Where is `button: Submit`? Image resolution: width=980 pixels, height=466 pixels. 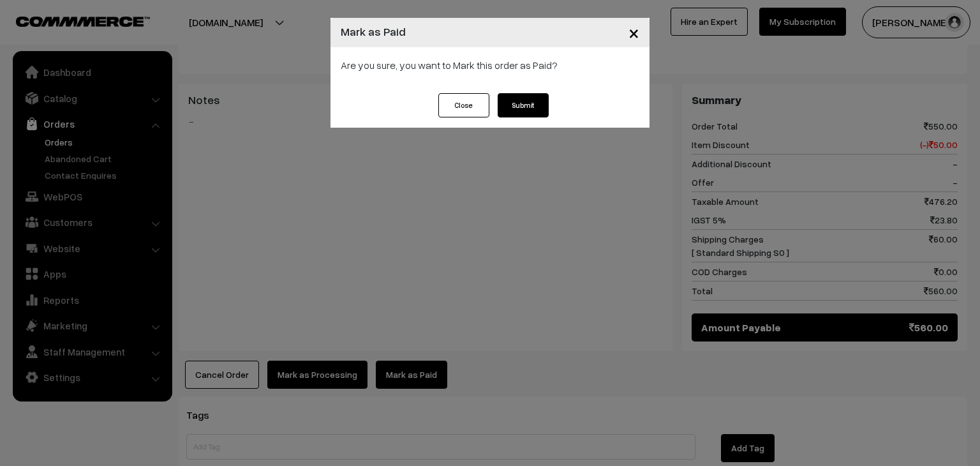
button: Submit is located at coordinates (523, 105).